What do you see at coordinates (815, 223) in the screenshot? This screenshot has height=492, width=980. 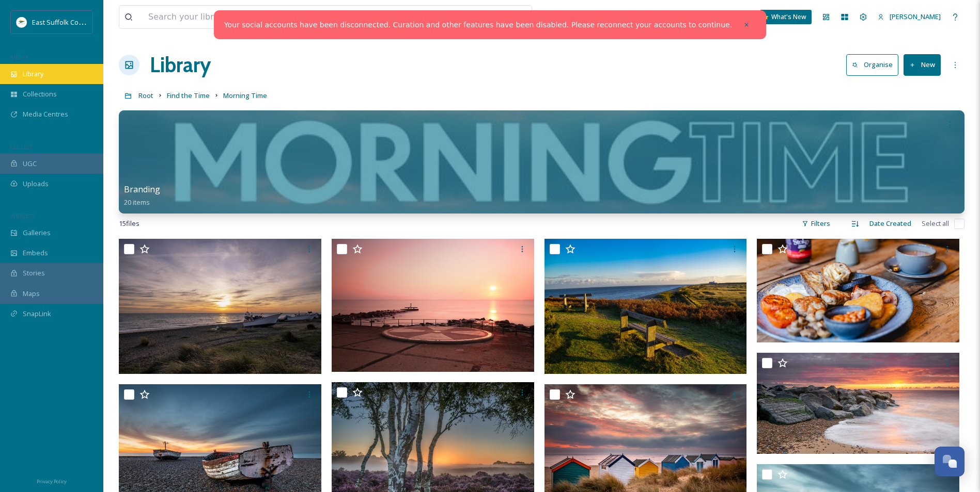 I see `div: Filters` at bounding box center [815, 223].